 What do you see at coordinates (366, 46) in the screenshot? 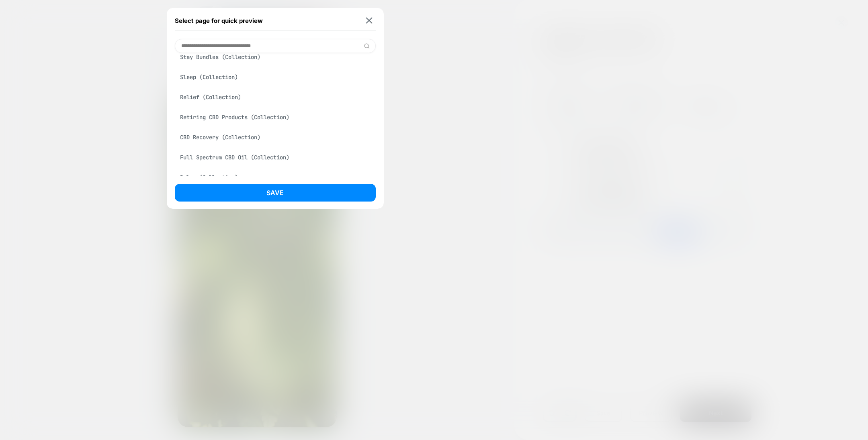
I see `img: edit` at bounding box center [366, 46].